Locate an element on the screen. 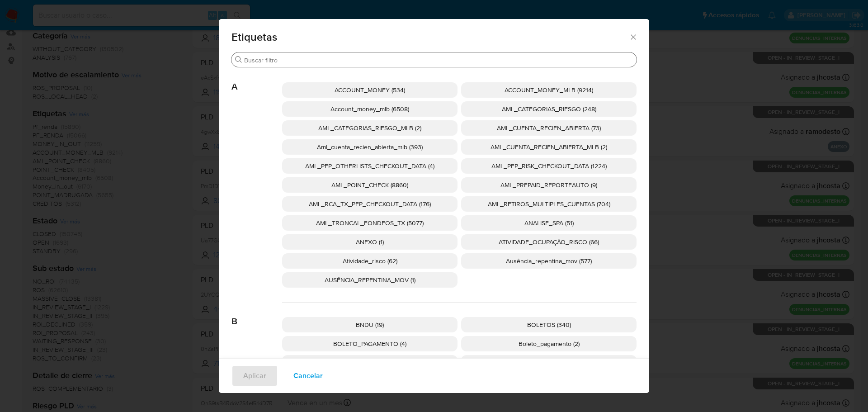 The width and height of the screenshot is (868, 412). span: Aml_cuenta_recien_abierta_mlb (393) is located at coordinates (370, 147).